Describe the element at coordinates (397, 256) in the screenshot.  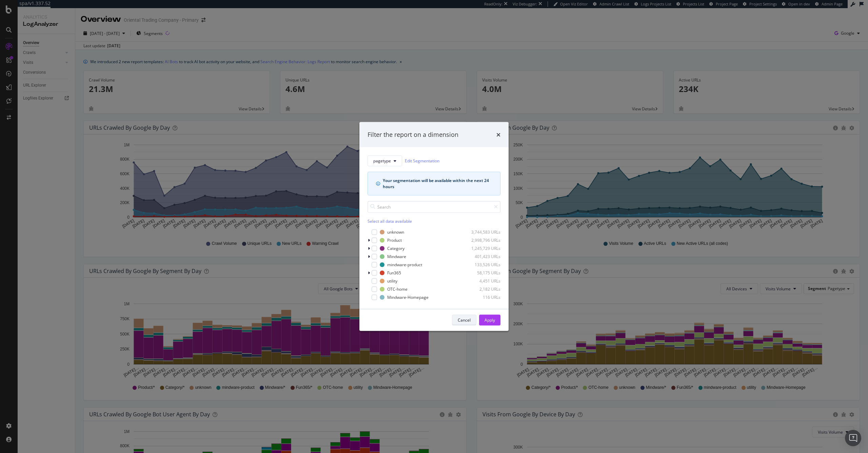
I see `div: Mindware` at that location.